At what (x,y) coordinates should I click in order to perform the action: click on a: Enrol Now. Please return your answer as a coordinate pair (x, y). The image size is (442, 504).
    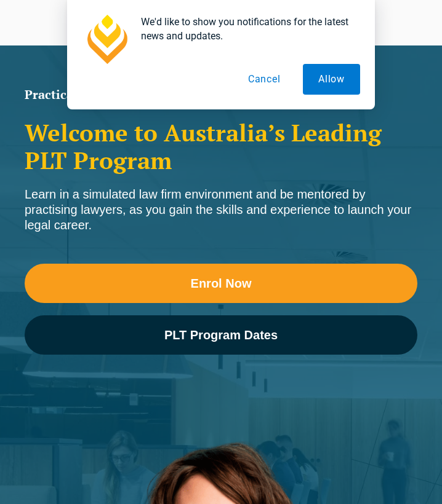
    Looking at the image, I should click on (221, 284).